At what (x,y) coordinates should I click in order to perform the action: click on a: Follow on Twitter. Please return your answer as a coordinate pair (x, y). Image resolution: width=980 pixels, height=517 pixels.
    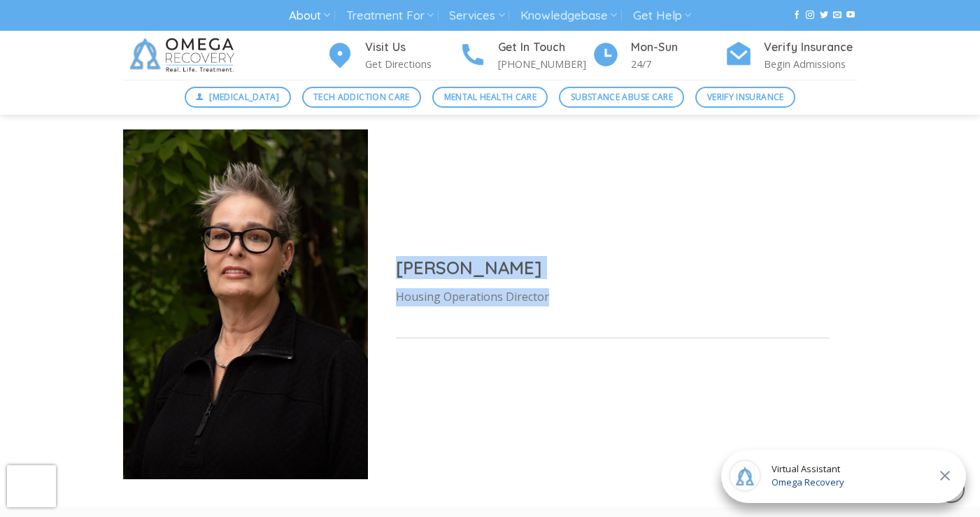
    Looking at the image, I should click on (825, 16).